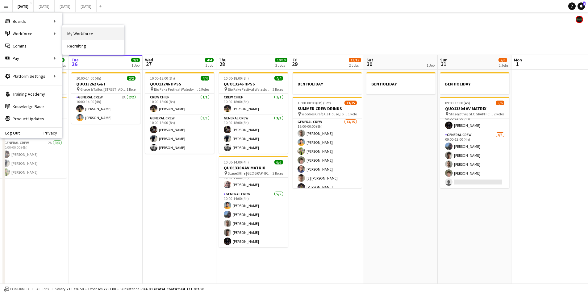  What do you see at coordinates (236, 162) in the screenshot?
I see `span: 10:00-14:00 (4h)` at bounding box center [236, 162].